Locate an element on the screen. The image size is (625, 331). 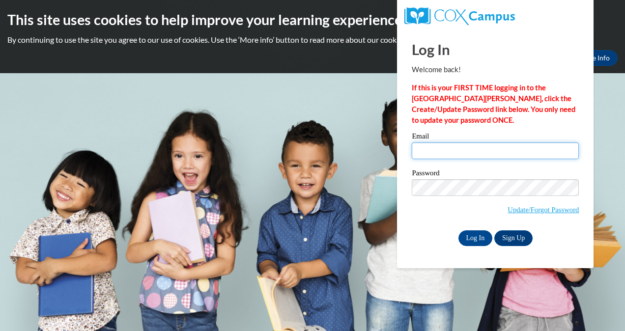
a: More Info is located at coordinates (594, 58).